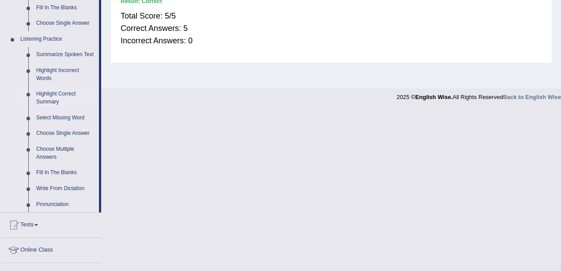 This screenshot has height=271, width=561. Describe the element at coordinates (65, 55) in the screenshot. I see `a: Summarize Spoken Text` at that location.